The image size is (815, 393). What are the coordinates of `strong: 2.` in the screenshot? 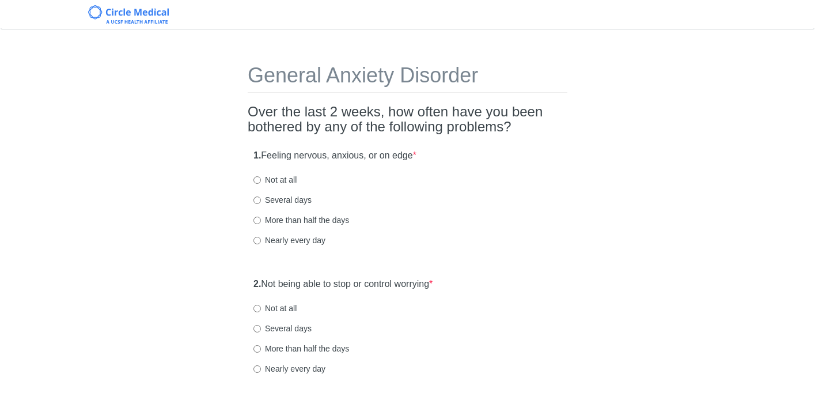 It's located at (257, 283).